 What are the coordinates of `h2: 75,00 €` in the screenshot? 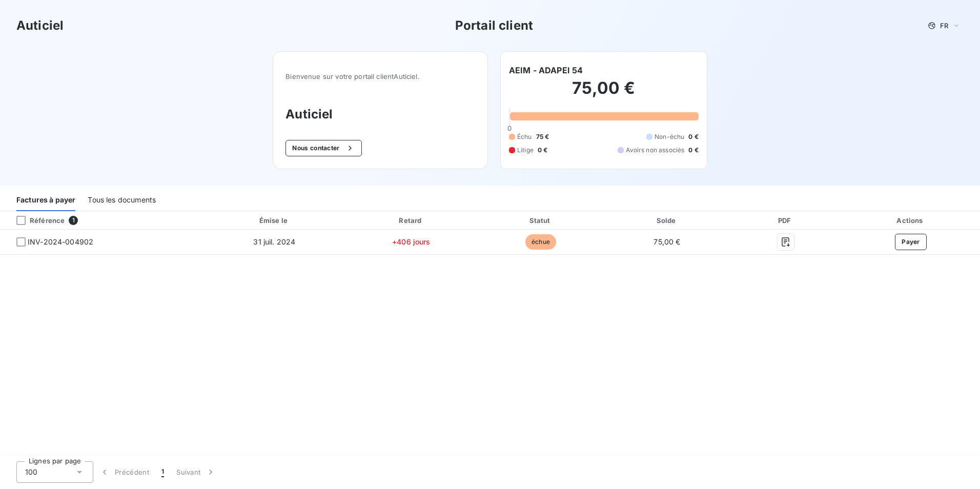 It's located at (604, 94).